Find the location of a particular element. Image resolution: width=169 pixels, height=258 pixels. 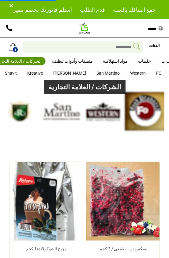

a: خلطات is located at coordinates (145, 61).